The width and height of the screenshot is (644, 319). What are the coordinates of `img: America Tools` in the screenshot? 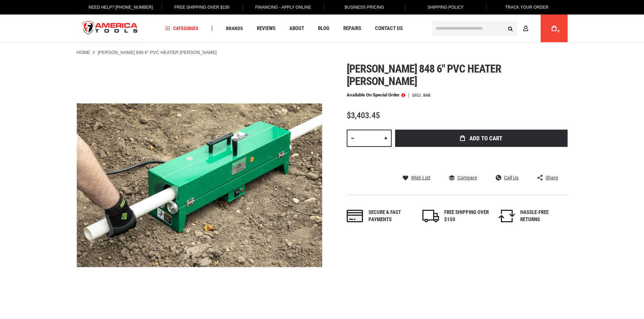 It's located at (110, 29).